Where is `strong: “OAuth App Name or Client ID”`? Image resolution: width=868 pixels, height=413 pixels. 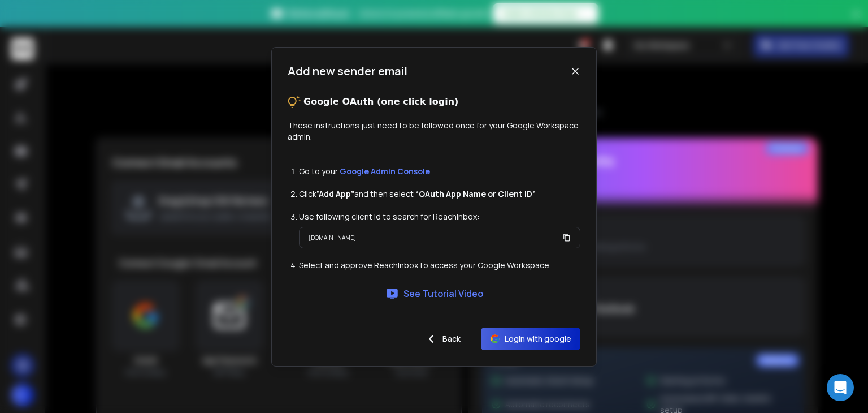 strong: “OAuth App Name or Client ID” is located at coordinates (475, 193).